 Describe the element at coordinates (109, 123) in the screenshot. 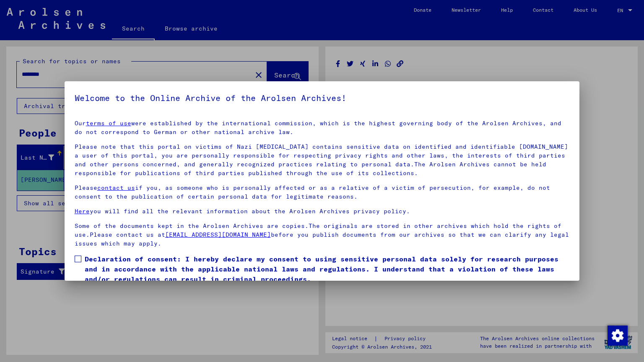

I see `a: terms of use` at that location.